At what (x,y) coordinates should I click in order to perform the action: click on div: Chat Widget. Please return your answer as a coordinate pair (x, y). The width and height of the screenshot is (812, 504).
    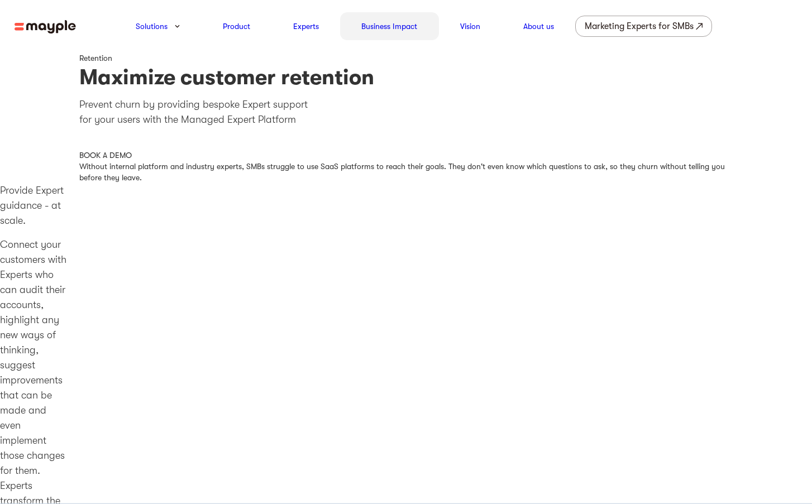
    Looking at the image, I should click on (784, 478).